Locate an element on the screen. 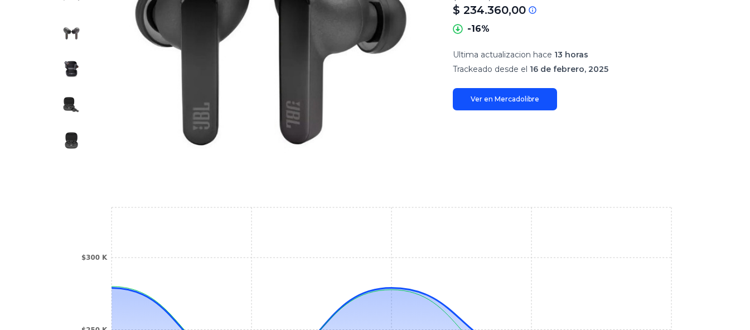 This screenshot has height=330, width=750. p: $ 234.360,00 is located at coordinates (489, 10).